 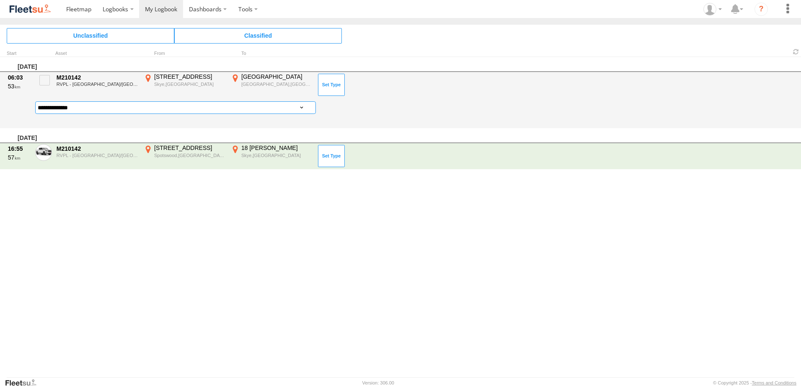 What do you see at coordinates (19, 54) in the screenshot?
I see `div: Click to Sort` at bounding box center [19, 54].